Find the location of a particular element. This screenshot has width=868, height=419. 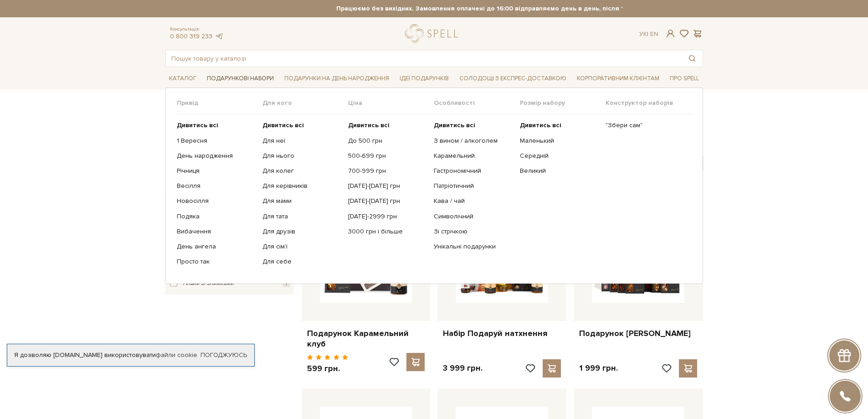

span: Особливості is located at coordinates (477, 103).